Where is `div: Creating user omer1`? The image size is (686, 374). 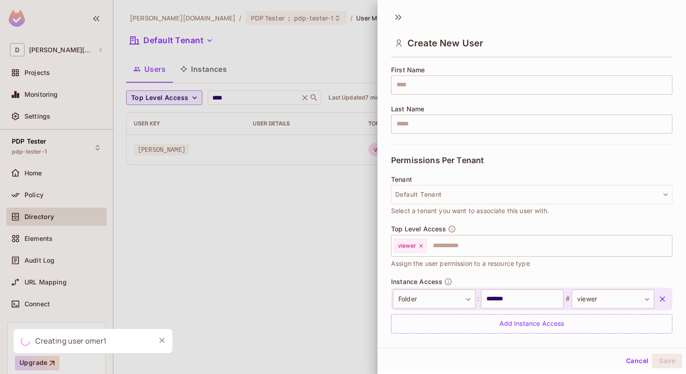
div: Creating user omer1 is located at coordinates (71, 340).